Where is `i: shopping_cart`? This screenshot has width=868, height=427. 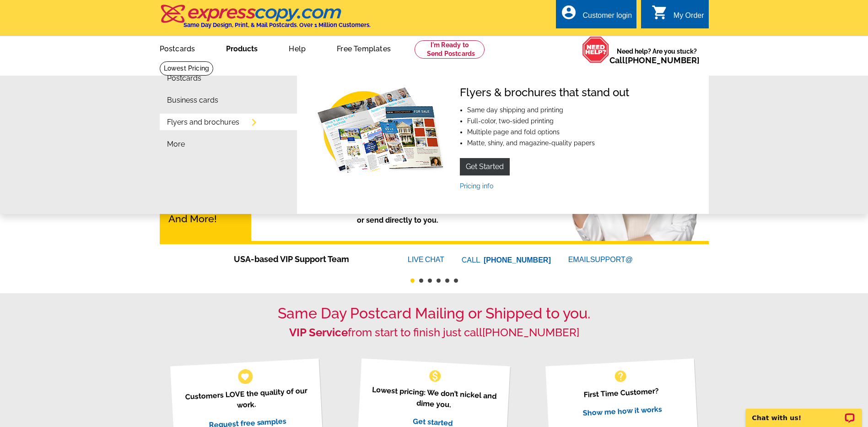 i: shopping_cart is located at coordinates (659, 12).